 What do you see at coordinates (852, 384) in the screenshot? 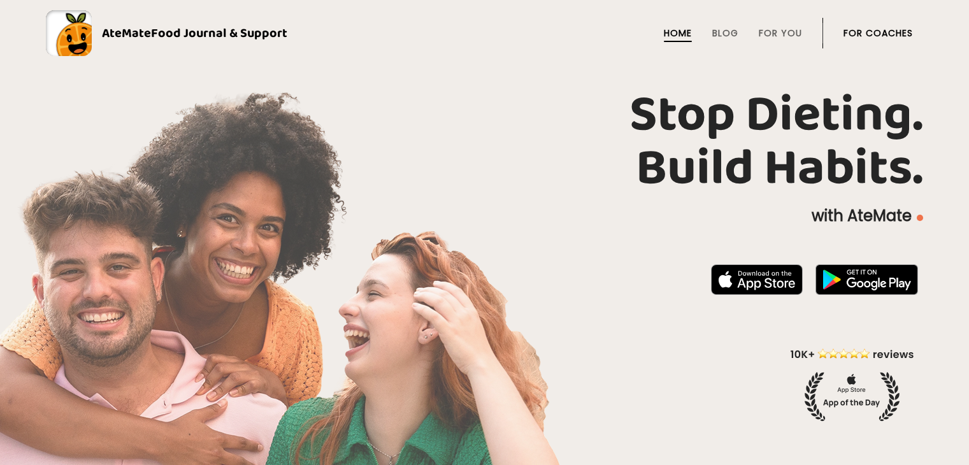
I see `img: home-hero-appoftheday.png` at bounding box center [852, 384].